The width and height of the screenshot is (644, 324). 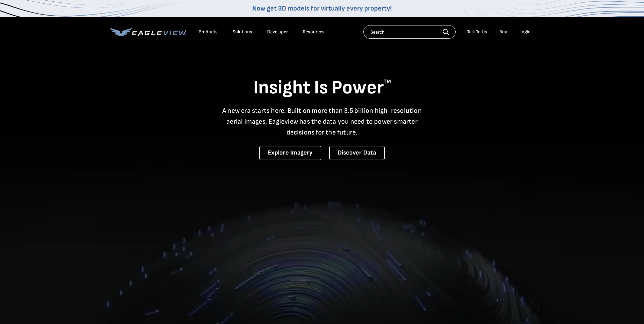 What do you see at coordinates (277, 32) in the screenshot?
I see `a: Developer` at bounding box center [277, 32].